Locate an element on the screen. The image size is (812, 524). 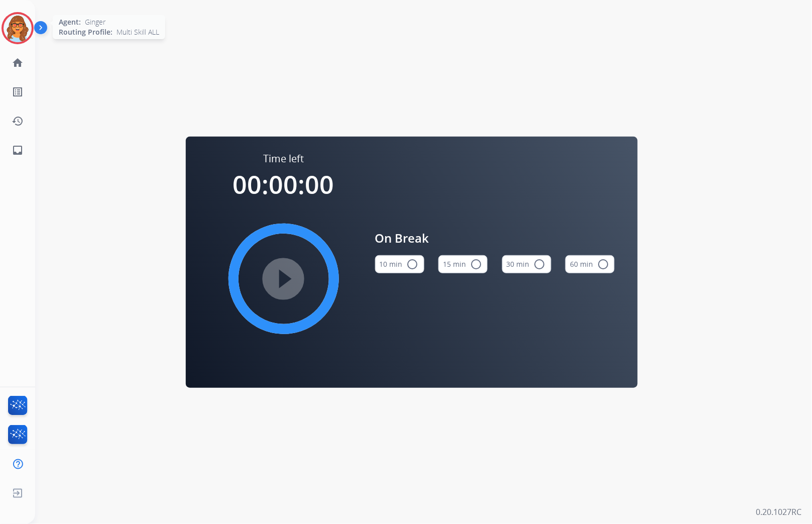
span: On Break is located at coordinates (496, 238).